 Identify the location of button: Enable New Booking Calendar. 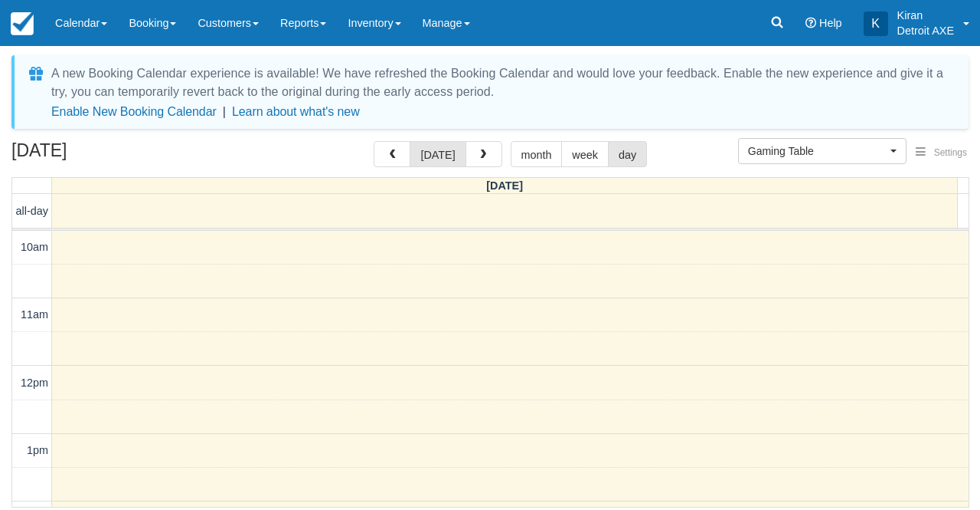
(134, 112).